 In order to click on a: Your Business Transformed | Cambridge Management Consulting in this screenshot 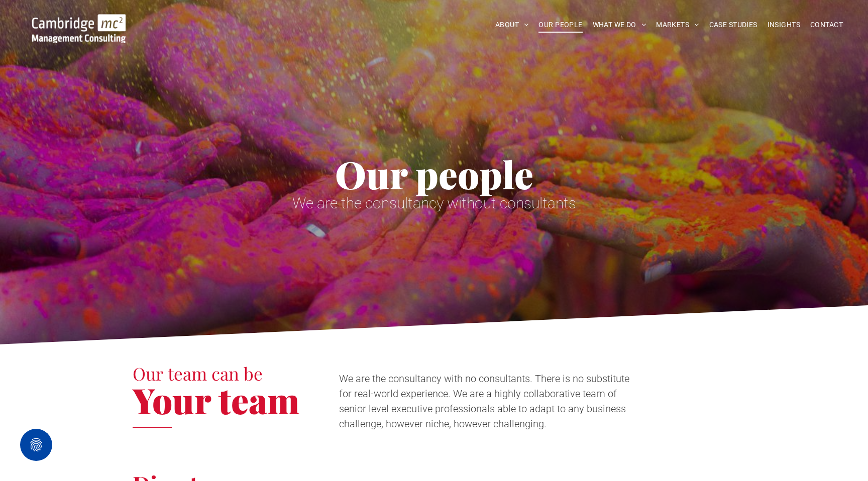, I will do `click(79, 21)`.